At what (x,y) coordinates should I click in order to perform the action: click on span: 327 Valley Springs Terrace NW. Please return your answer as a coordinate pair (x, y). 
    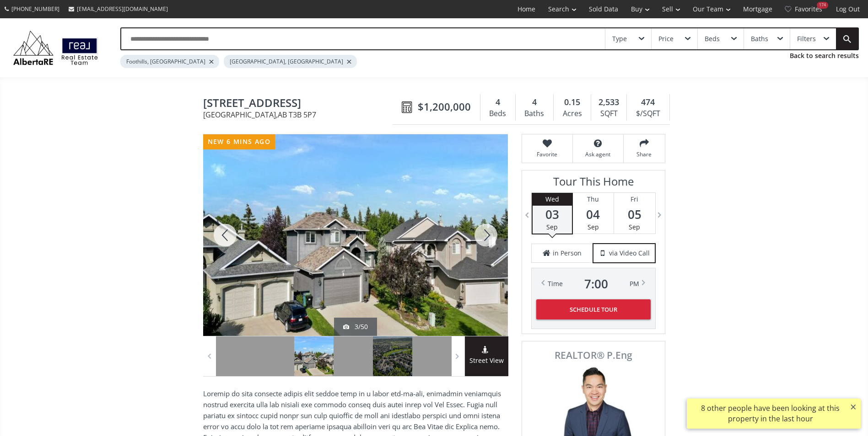
    Looking at the image, I should click on (300, 104).